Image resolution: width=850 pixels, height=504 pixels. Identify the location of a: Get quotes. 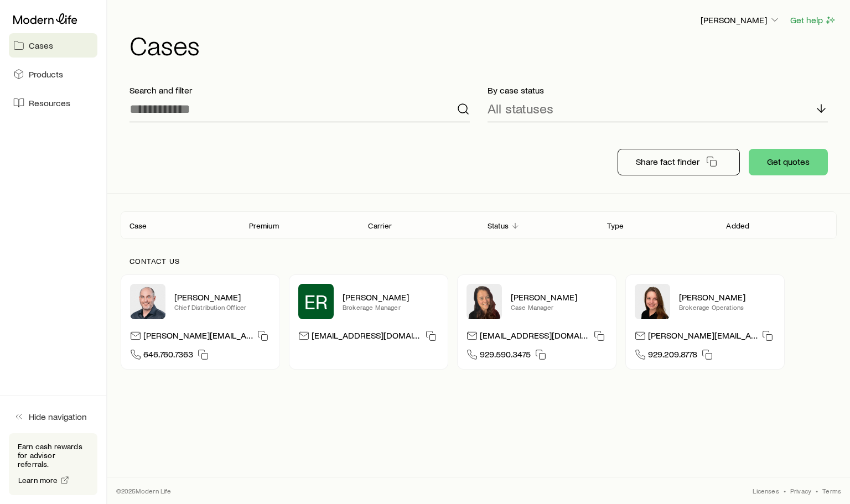
(788, 162).